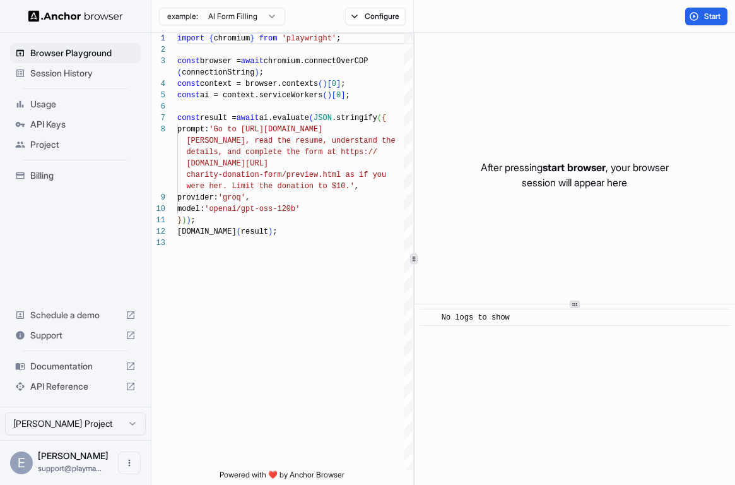  Describe the element at coordinates (268, 39) in the screenshot. I see `span: from` at that location.